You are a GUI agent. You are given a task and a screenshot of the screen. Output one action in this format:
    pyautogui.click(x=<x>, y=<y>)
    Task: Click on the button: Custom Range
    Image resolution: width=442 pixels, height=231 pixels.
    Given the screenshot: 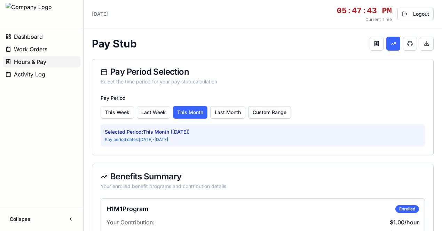 What is the action you would take?
    pyautogui.click(x=270, y=112)
    